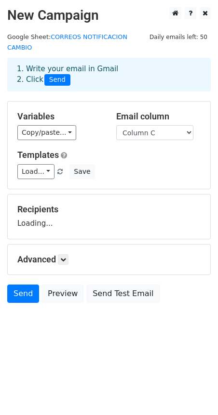  Describe the element at coordinates (47, 133) in the screenshot. I see `a: Copy/paste...` at that location.